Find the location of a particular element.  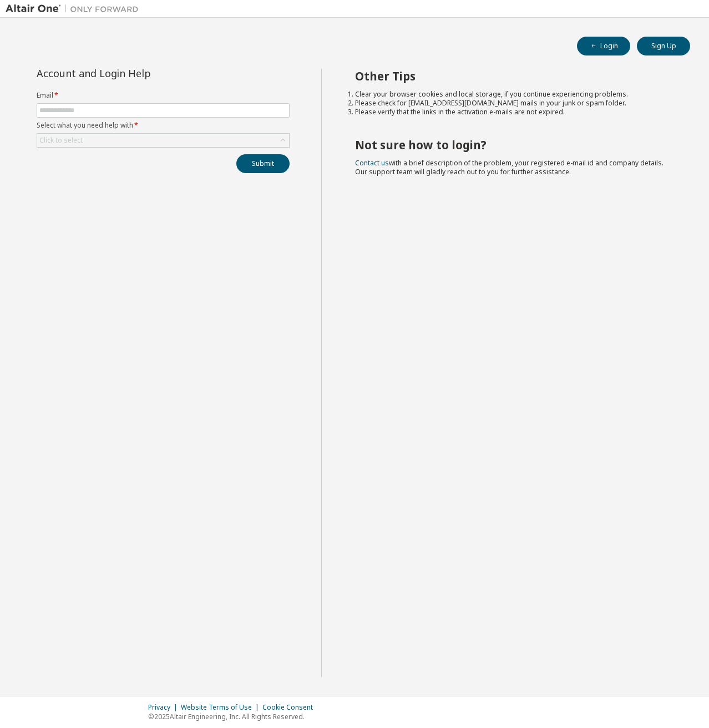

label: Email is located at coordinates (163, 96).